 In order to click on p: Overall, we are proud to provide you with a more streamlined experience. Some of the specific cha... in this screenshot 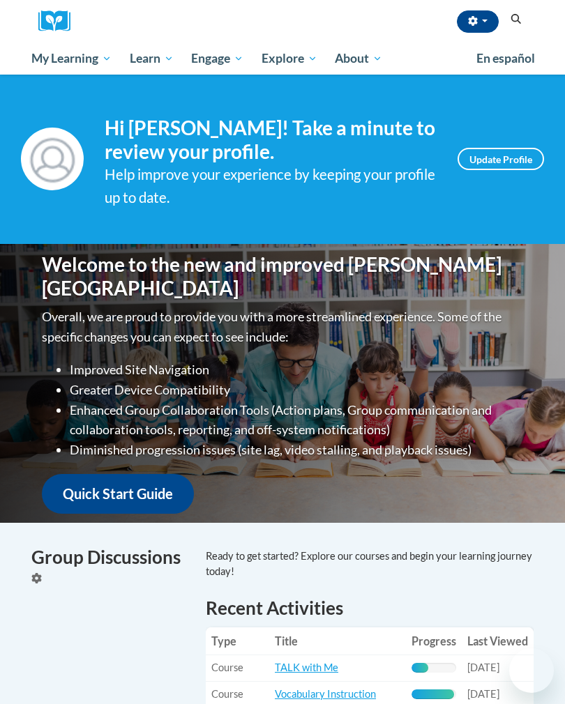, I will do `click(282, 327)`.